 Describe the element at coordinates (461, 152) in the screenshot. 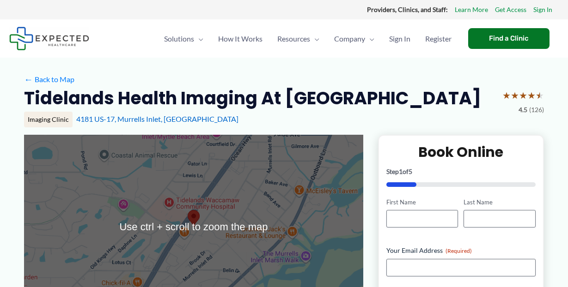

I see `h2: Book Online` at that location.